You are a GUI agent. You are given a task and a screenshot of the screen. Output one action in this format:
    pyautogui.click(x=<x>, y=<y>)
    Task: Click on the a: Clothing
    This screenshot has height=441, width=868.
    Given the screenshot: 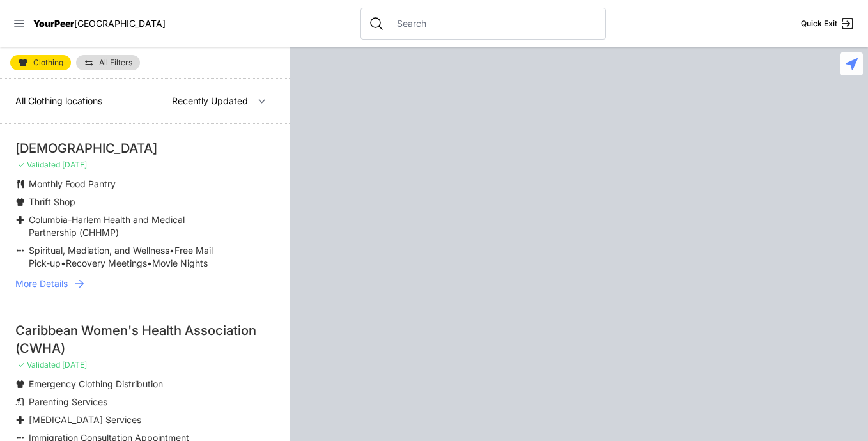 What is the action you would take?
    pyautogui.click(x=40, y=63)
    